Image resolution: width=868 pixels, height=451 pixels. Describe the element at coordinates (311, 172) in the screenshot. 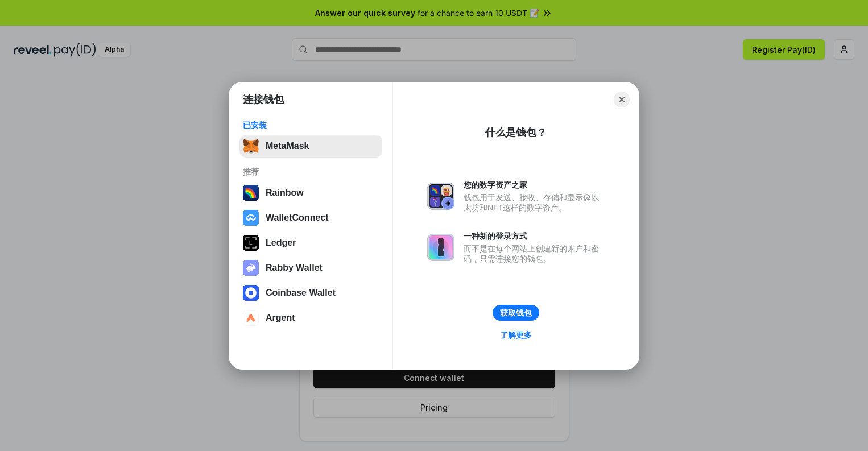

I see `div: 推荐` at that location.